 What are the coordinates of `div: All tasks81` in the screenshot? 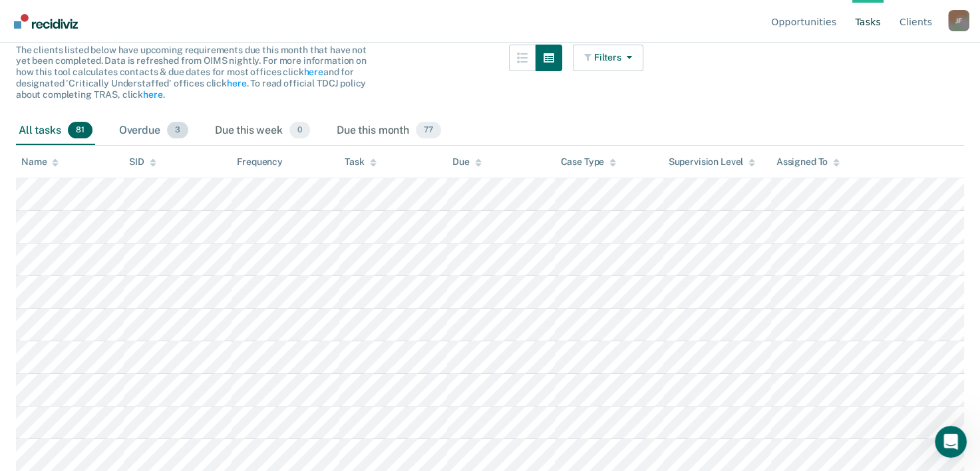 It's located at (56, 131).